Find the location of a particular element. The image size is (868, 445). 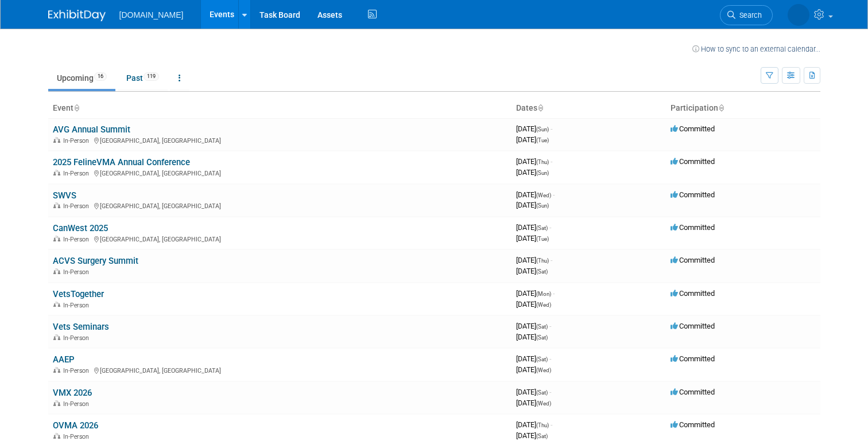

span: 16 is located at coordinates (100, 76).